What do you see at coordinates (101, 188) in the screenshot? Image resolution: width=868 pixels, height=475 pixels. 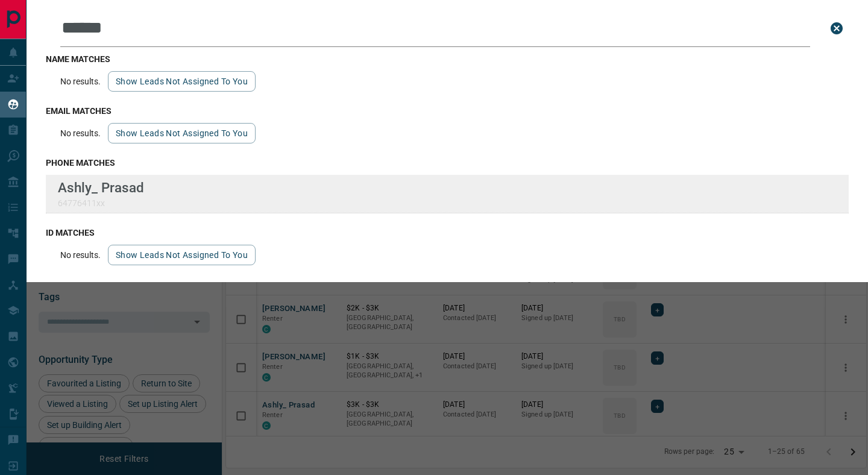 I see `p: Ashly_ Prasad` at bounding box center [101, 188].